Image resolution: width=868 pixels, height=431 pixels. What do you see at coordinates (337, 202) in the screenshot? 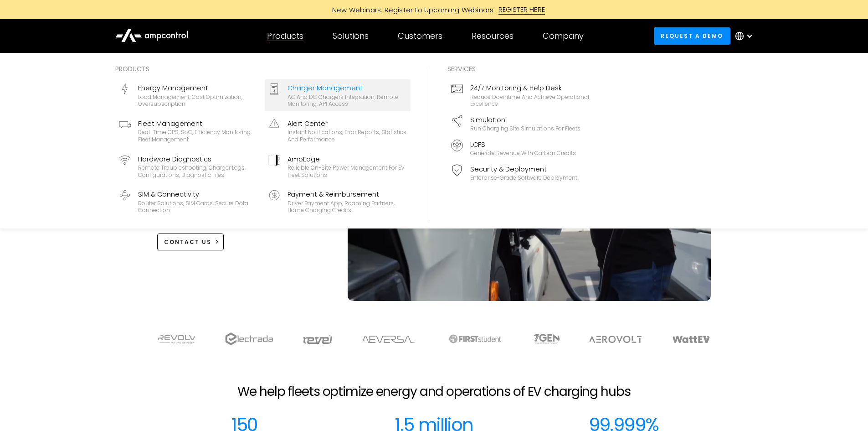
I see `a: Payment & ReimbursementDriver Payment App, Roaming Partners, Home Charging Credits` at bounding box center [337, 202].